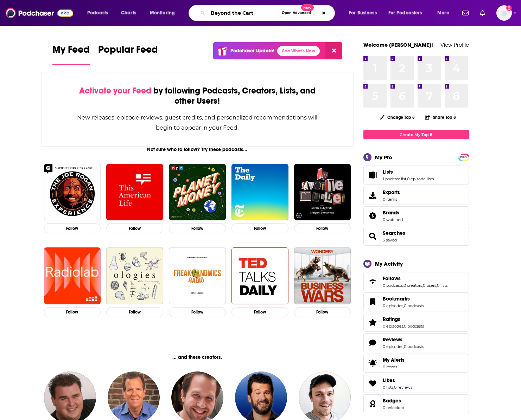 The width and height of the screenshot is (521, 420). Describe the element at coordinates (504, 13) in the screenshot. I see `span: Logged in as danikarchmer` at that location.